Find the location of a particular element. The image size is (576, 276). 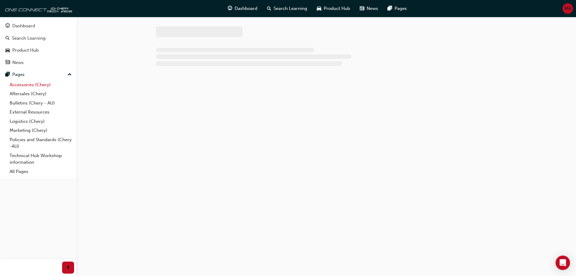

span: Search Learning is located at coordinates (290, 8).